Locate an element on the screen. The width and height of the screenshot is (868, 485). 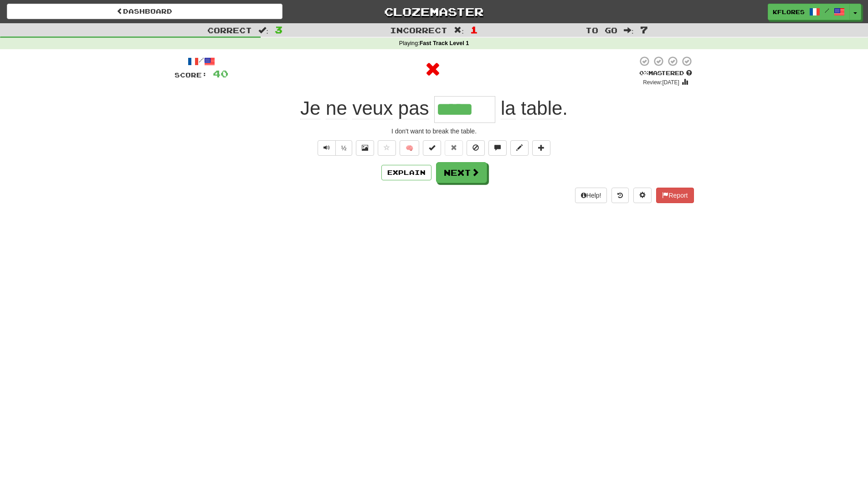
span: table is located at coordinates (541, 108).